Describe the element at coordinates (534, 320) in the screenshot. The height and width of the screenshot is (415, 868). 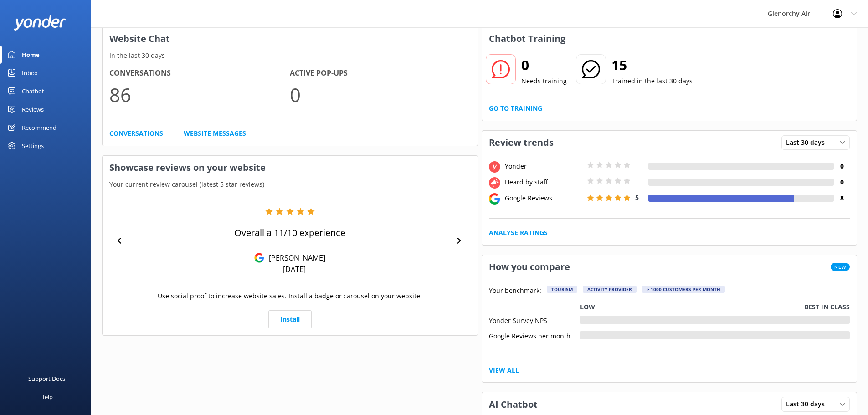
I see `div: Yonder Survey NPS` at that location.